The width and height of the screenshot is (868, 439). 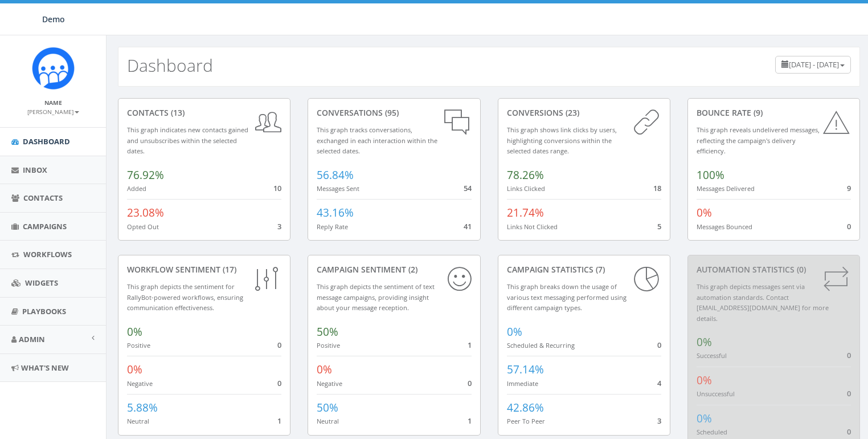 What do you see at coordinates (375, 297) in the screenshot?
I see `small: This graph depicts the sentiment of text message campaigns, providing insight about your message ...` at bounding box center [375, 297].